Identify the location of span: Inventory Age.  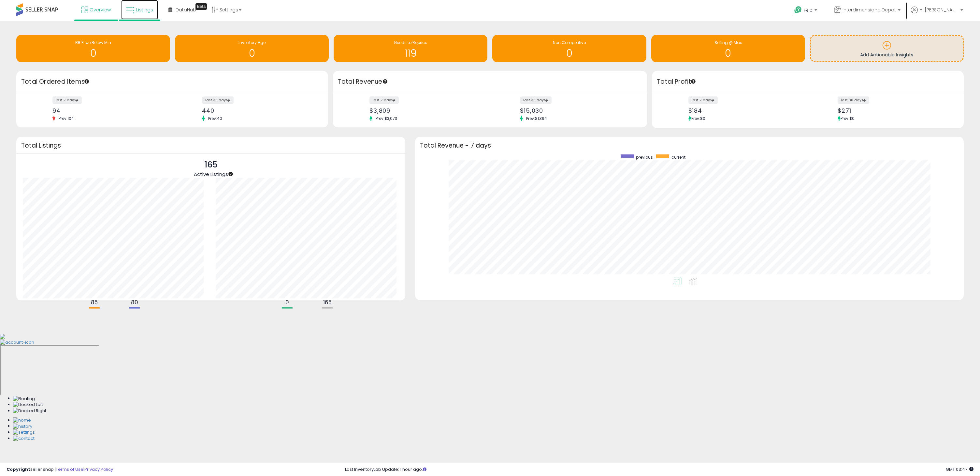
(252, 43).